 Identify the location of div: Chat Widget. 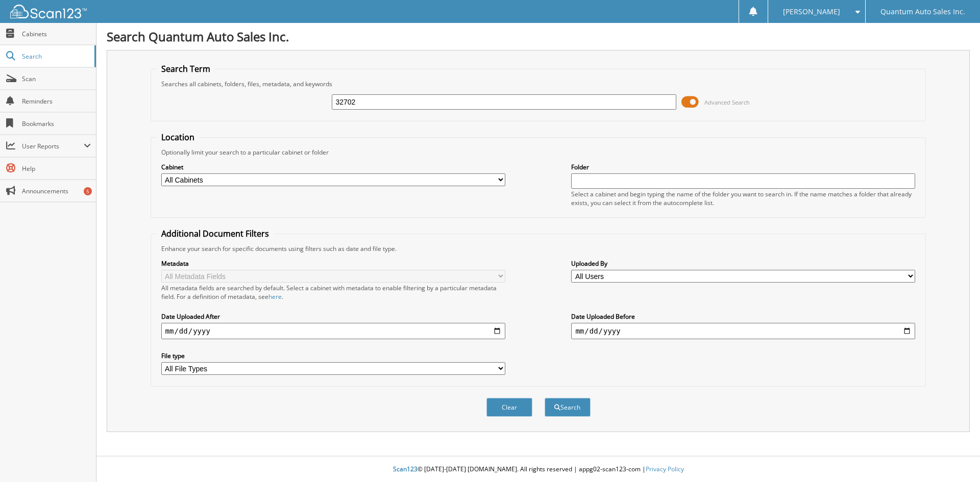
(955, 458).